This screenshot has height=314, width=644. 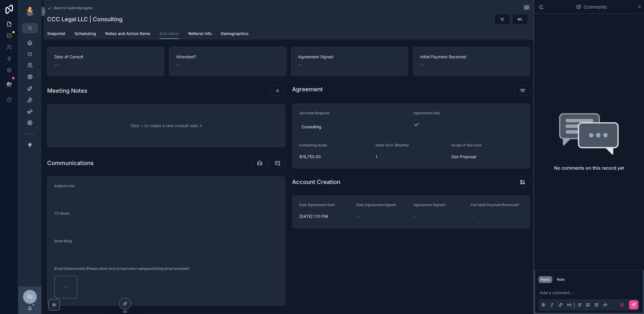 What do you see at coordinates (235, 34) in the screenshot?
I see `a: Demographics` at bounding box center [235, 34].